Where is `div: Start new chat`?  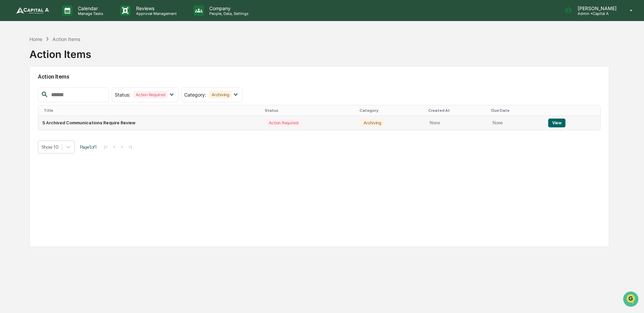
div: Start new chat is located at coordinates (67, 55).